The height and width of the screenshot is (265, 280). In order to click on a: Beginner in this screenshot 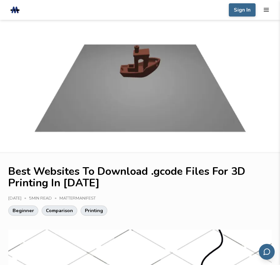, I will do `click(23, 210)`.